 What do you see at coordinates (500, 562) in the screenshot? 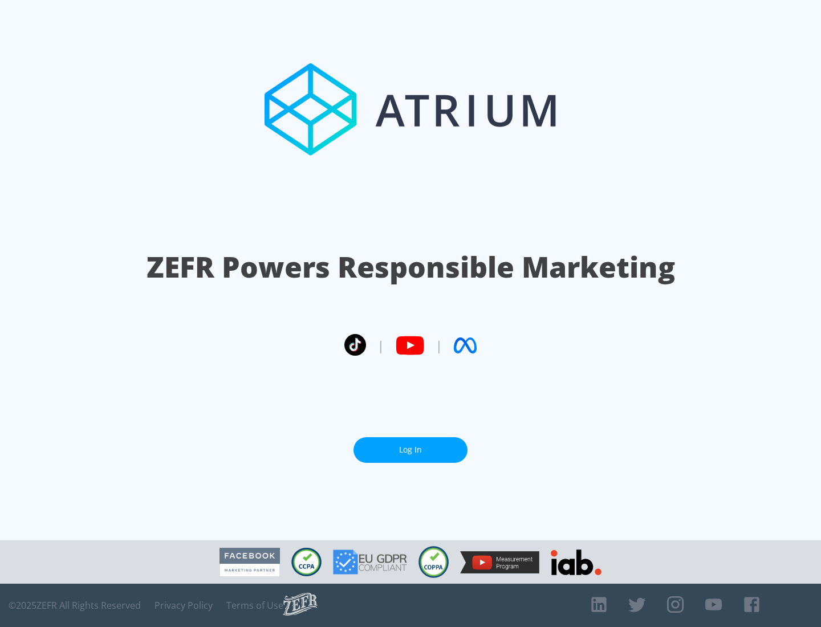
I see `img: YouTube Measurement Program` at bounding box center [500, 562].